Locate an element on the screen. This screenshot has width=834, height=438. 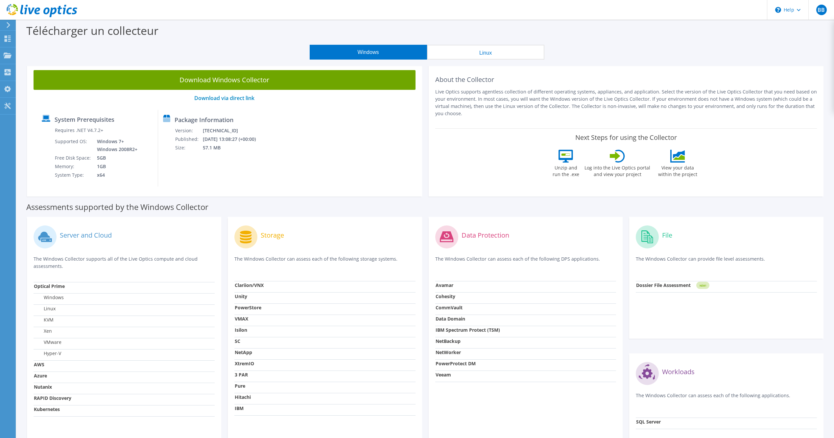
strong: PowerProtect DM is located at coordinates (456, 363).